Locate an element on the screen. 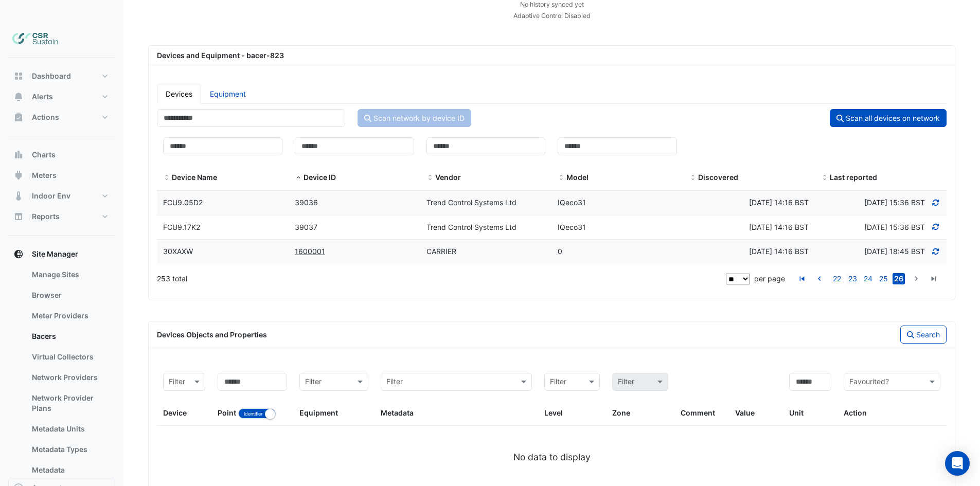 This screenshot has width=980, height=486. a: Equipment is located at coordinates (228, 94).